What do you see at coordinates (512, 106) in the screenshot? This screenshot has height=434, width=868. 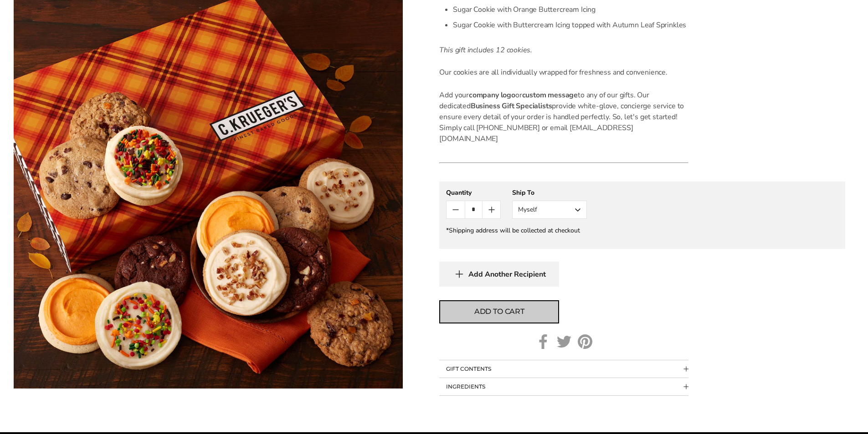 I see `strong: Business Gift Specialists` at bounding box center [512, 106].